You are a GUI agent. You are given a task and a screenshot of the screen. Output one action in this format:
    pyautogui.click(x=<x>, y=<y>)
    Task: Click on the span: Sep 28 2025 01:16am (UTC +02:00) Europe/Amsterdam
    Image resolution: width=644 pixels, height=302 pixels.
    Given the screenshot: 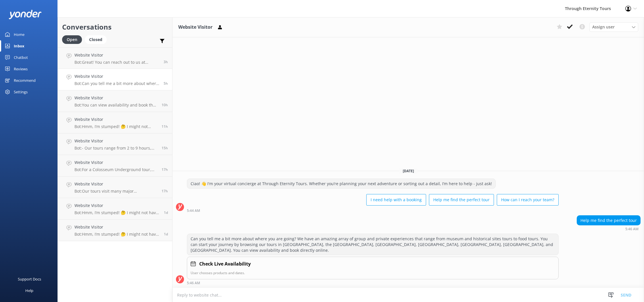 What is the action you would take?
    pyautogui.click(x=166, y=234)
    